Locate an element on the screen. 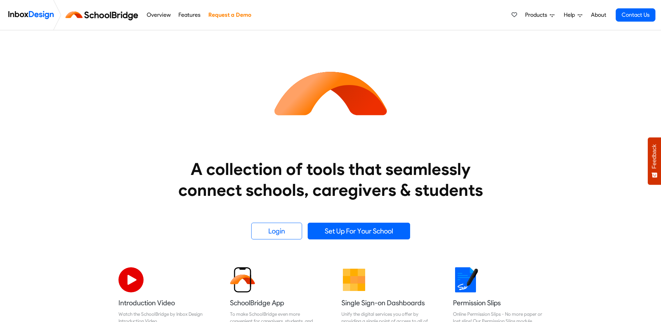 The height and width of the screenshot is (322, 661). img: icon_schoolbridge.svg is located at coordinates (331, 93).